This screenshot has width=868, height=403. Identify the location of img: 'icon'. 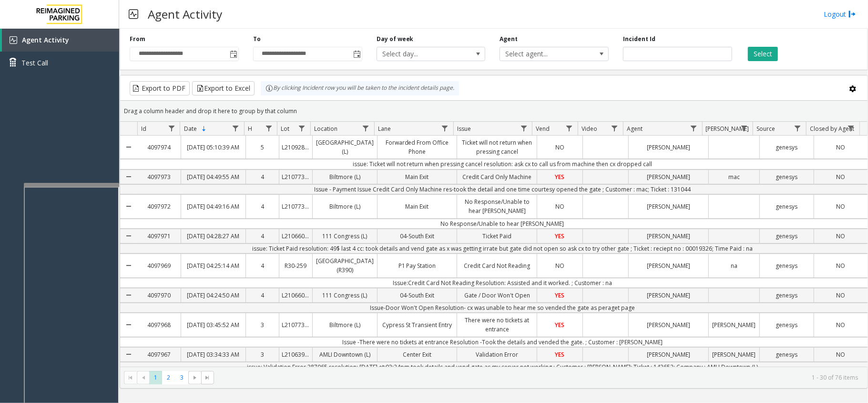
(13, 40).